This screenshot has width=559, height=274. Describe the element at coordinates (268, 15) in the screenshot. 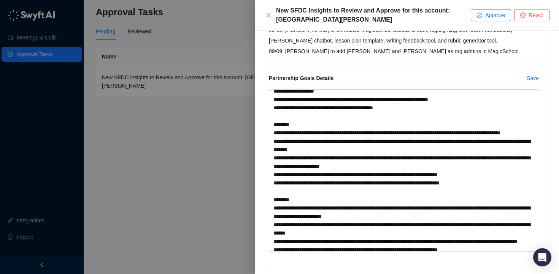

I see `button: Close` at that location.